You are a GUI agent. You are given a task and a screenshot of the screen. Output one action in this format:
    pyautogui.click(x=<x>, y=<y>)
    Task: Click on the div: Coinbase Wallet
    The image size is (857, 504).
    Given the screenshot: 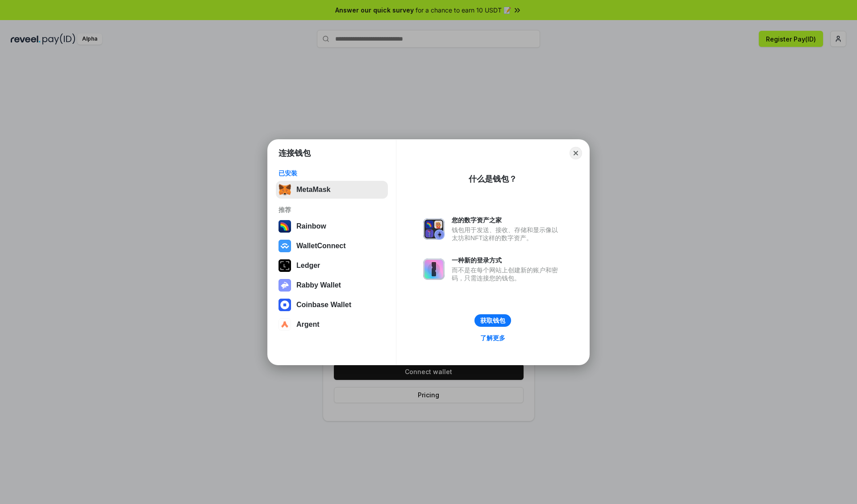 What is the action you would take?
    pyautogui.click(x=324, y=305)
    